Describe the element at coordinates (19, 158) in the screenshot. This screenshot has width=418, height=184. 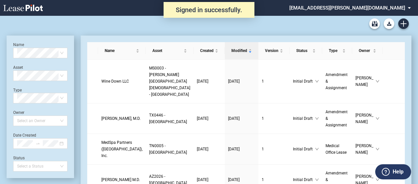
I see `label: Status` at that location.